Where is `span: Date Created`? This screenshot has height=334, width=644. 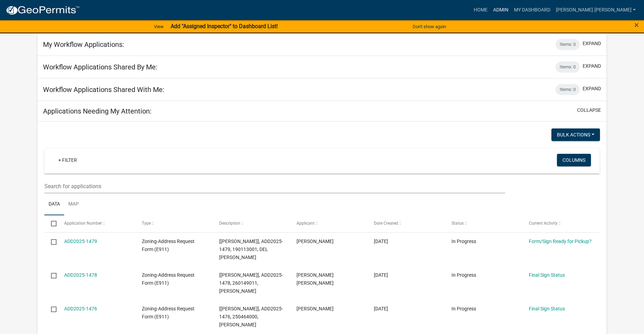
span: Date Created is located at coordinates (386, 223).